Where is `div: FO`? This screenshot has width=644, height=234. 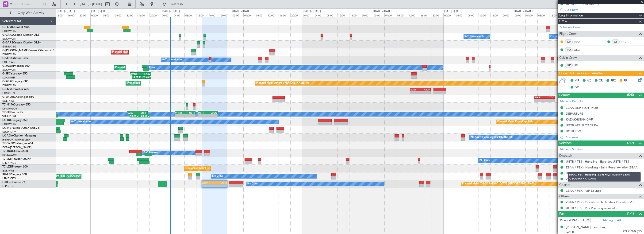 div: FO is located at coordinates (569, 50).